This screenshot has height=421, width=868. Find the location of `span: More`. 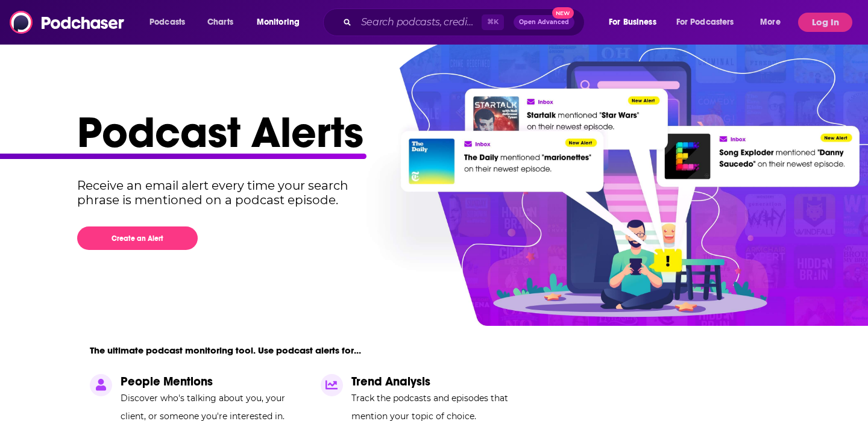

span: More is located at coordinates (770, 22).